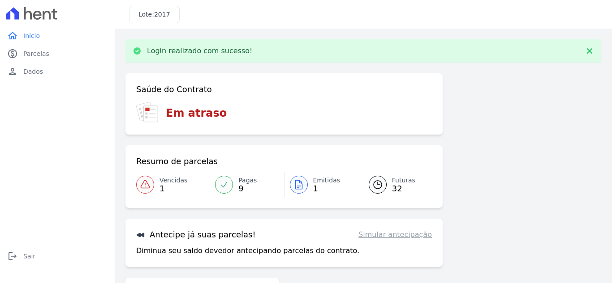  Describe the element at coordinates (57, 54) in the screenshot. I see `a: paidParcelas` at that location.